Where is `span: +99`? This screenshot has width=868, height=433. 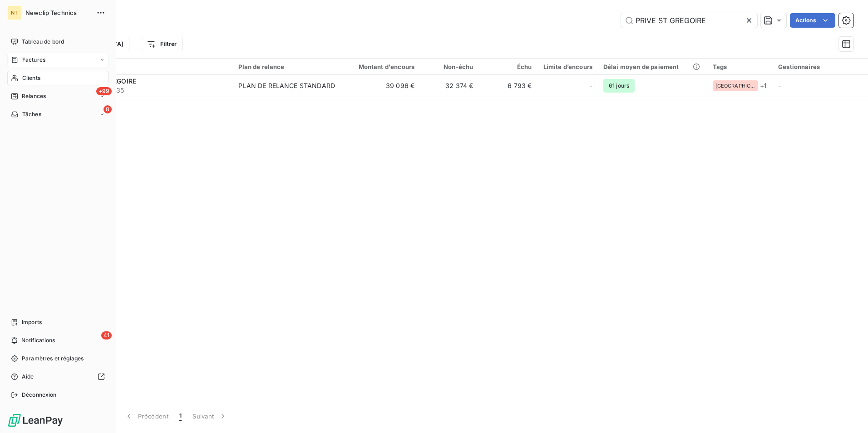 span: +99 is located at coordinates (104, 91).